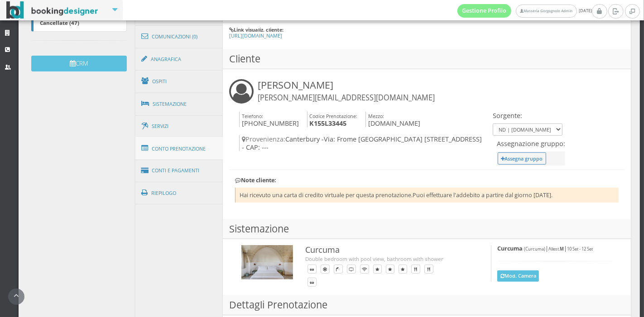 This screenshot has height=317, width=644. Describe the element at coordinates (179, 126) in the screenshot. I see `a: Servizi` at that location.